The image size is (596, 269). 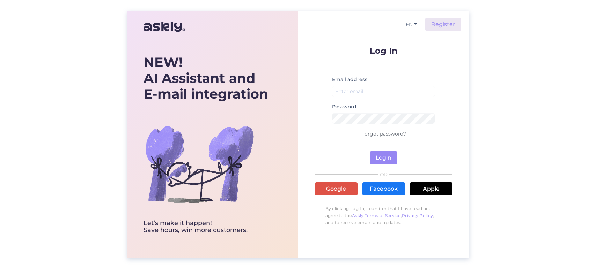 What do you see at coordinates (164, 27) in the screenshot?
I see `img: Askly` at bounding box center [164, 27].